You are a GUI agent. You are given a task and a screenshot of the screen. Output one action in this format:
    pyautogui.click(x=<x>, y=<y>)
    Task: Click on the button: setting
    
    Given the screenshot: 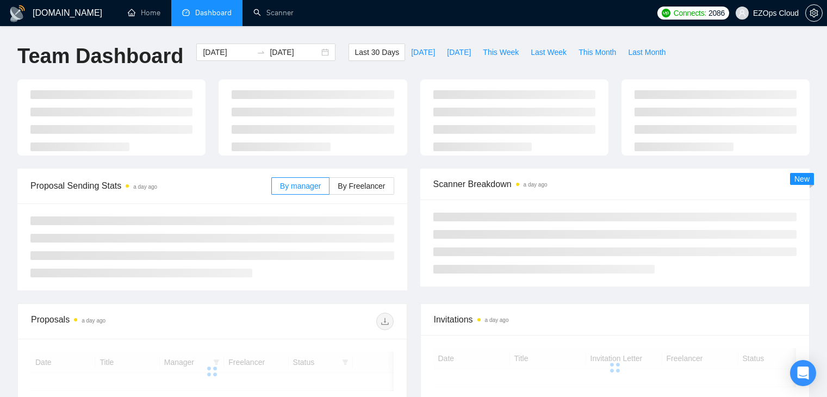 What is the action you would take?
    pyautogui.click(x=814, y=13)
    